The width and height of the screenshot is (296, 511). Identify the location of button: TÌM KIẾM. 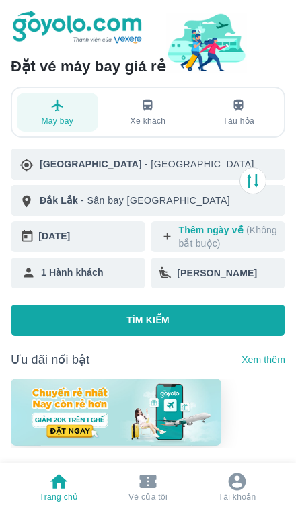
(148, 320).